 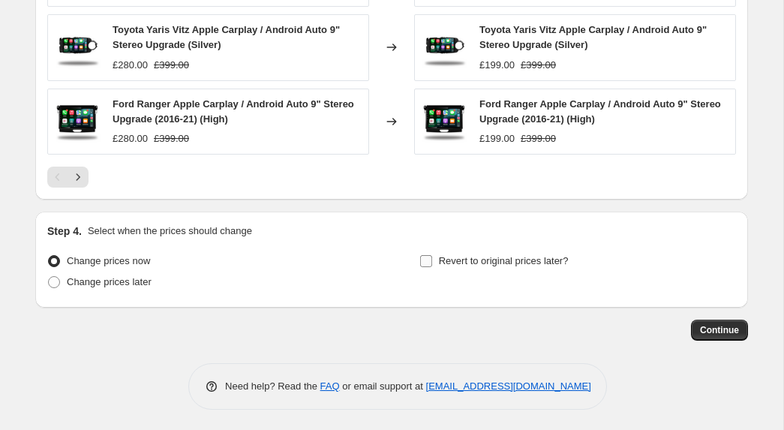 What do you see at coordinates (272, 385) in the screenshot?
I see `span: Need help? Read the` at bounding box center [272, 385].